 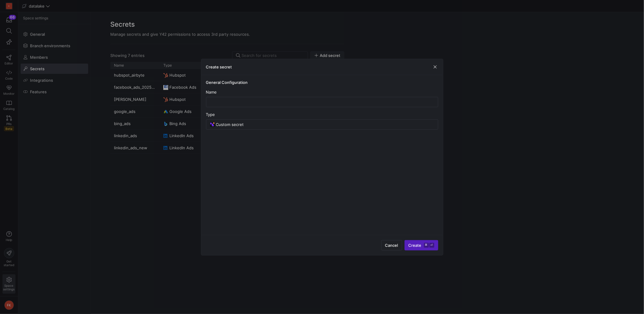 I want to click on div: Type, so click(x=322, y=115).